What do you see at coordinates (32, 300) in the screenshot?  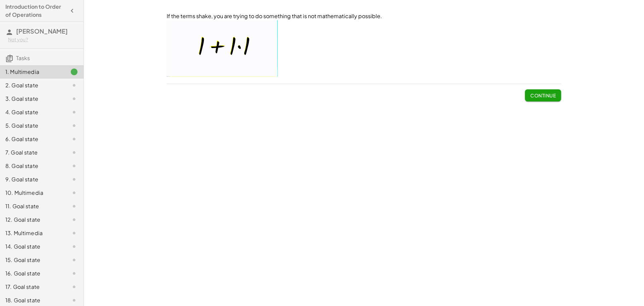 I see `div: 18. Goal state` at bounding box center [32, 300].